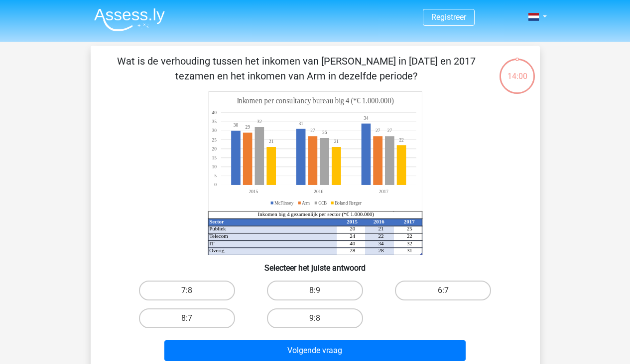 The image size is (630, 364). Describe the element at coordinates (443, 291) in the screenshot. I see `label: 6:7` at that location.